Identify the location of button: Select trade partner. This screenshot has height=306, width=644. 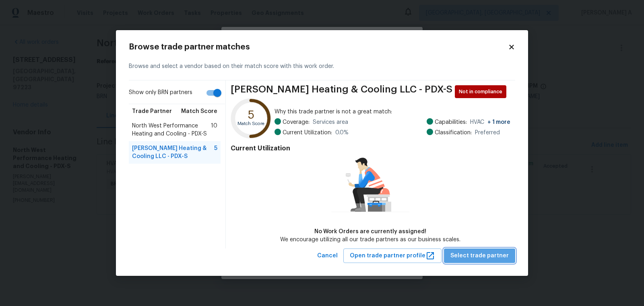
(480, 256).